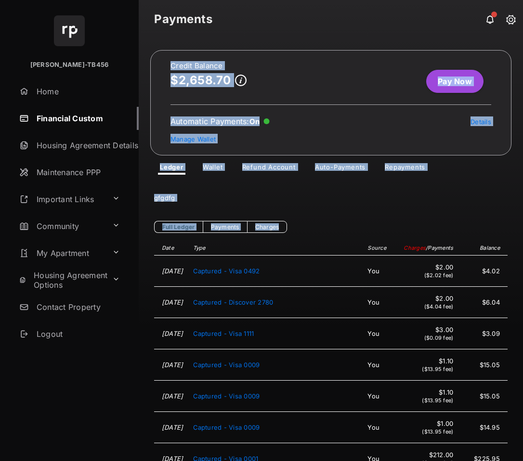  What do you see at coordinates (269, 169) in the screenshot?
I see `a: Refund Account` at bounding box center [269, 169].